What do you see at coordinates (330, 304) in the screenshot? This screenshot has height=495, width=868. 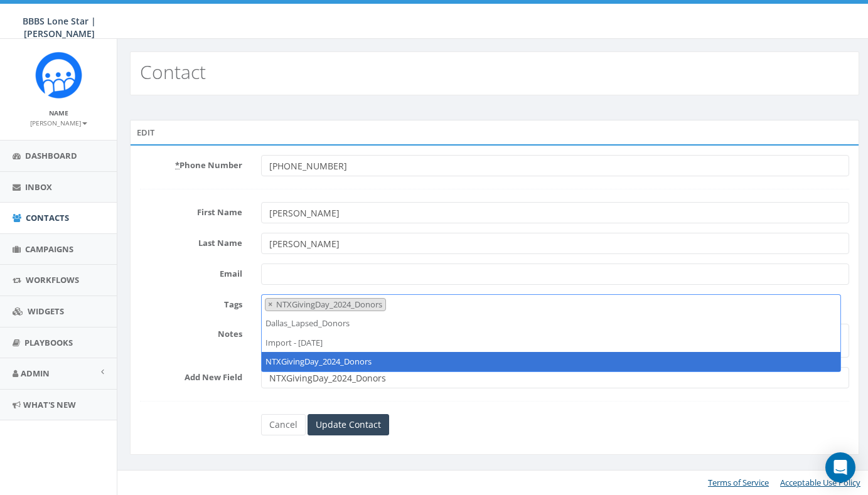 I see `span: NTXGivingDay_2024_Donors` at bounding box center [330, 304].